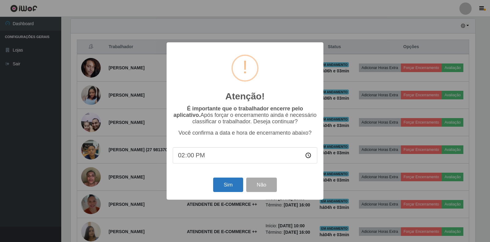 This screenshot has height=242, width=490. Describe the element at coordinates (228, 185) in the screenshot. I see `button: Sim` at that location.